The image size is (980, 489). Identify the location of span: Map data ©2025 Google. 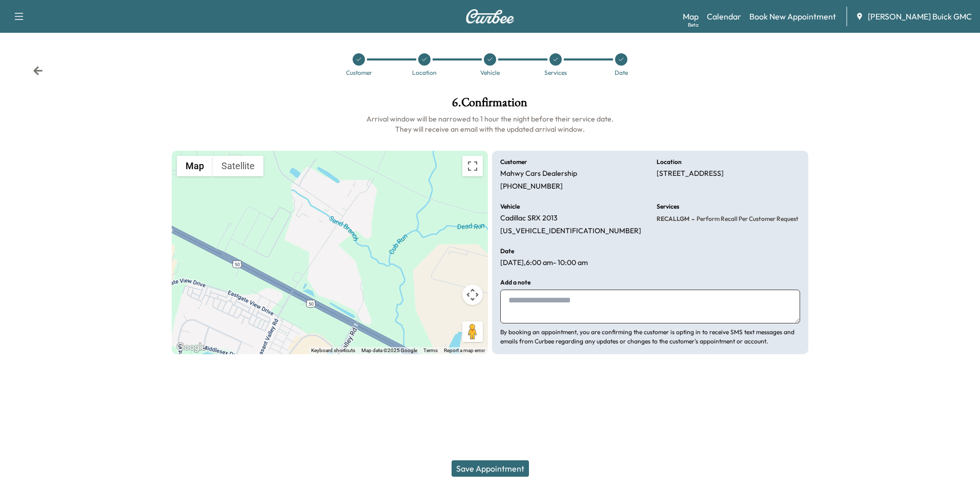
(389, 350).